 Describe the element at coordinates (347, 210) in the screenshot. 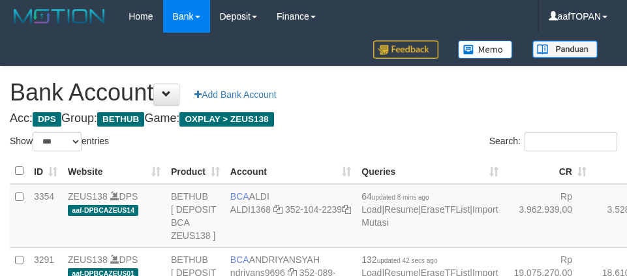

I see `a: Copy 3521042239 to clipboard` at that location.